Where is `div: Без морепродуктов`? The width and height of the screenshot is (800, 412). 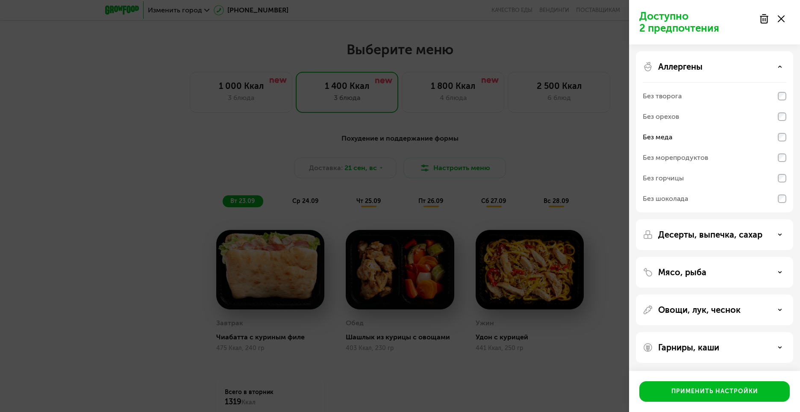 div: Без морепродуктов is located at coordinates (675, 158).